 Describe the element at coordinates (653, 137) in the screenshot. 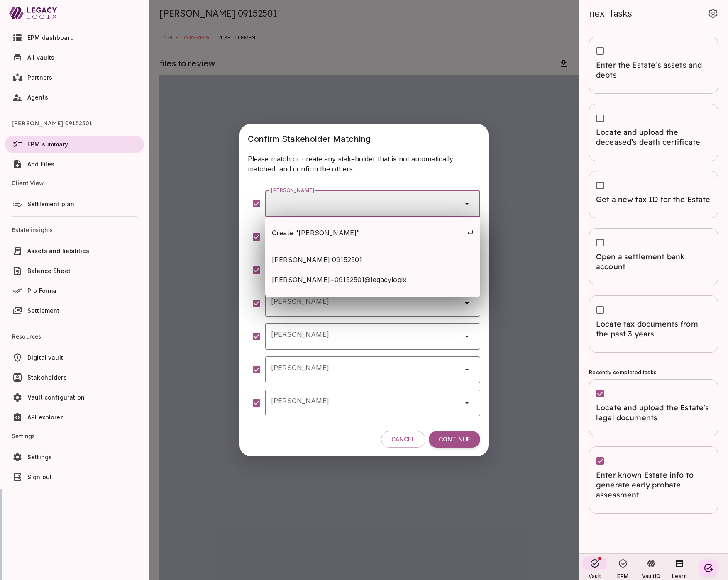

I see `span: Locate and upload the deceased’s death certificate` at that location.